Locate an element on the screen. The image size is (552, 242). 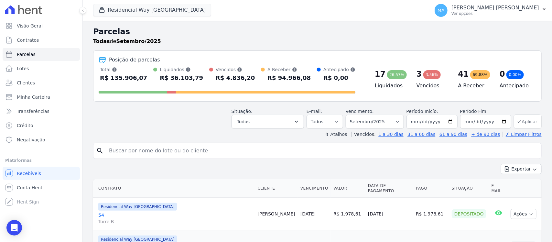
div: 41 is located at coordinates (463, 74).